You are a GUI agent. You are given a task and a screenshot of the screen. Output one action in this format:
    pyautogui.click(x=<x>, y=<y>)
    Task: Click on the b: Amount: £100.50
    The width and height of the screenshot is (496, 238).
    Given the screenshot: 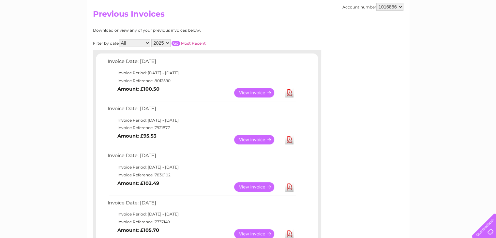 What is the action you would take?
    pyautogui.click(x=138, y=89)
    